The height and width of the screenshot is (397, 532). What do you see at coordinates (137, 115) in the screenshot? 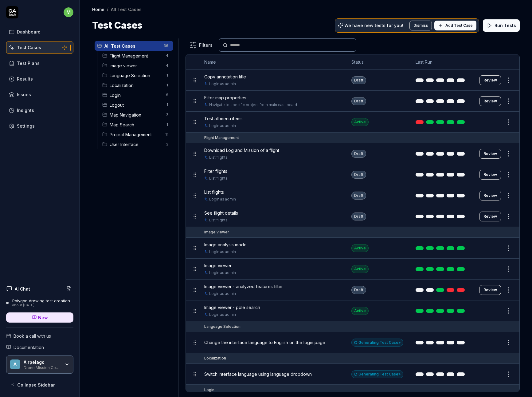
I see `div: Drag to reorderMap Navigation2` at bounding box center [137, 115].